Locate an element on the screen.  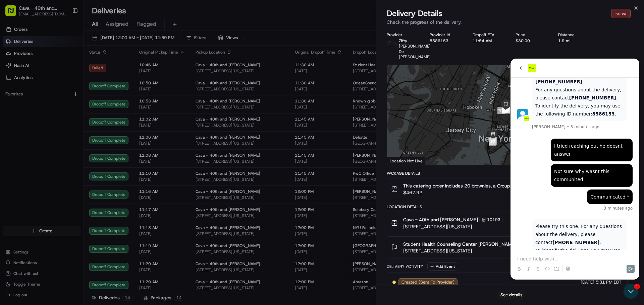
div: Communicated ­* is located at coordinates (99, 138).